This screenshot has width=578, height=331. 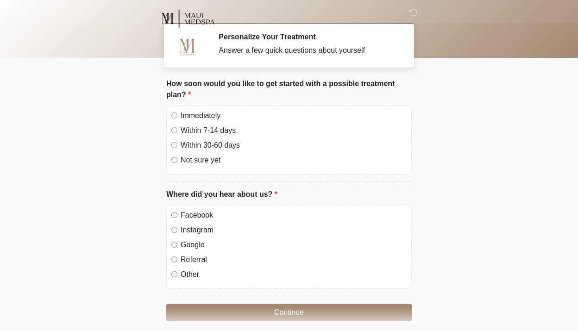 I want to click on input: Other, so click(x=174, y=274).